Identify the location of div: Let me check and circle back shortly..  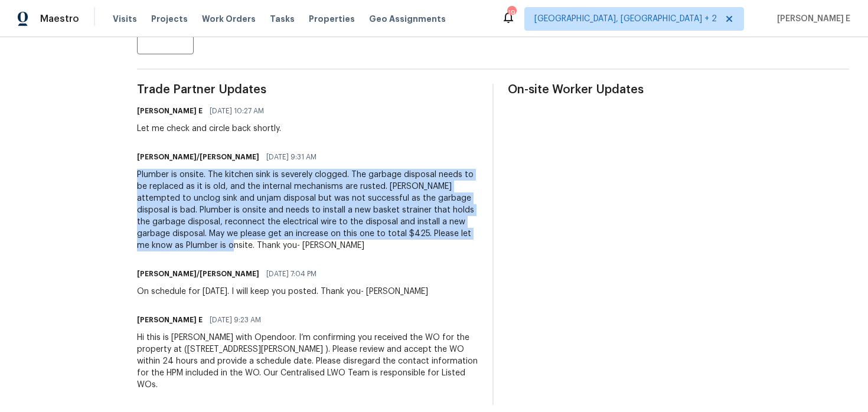
(209, 128).